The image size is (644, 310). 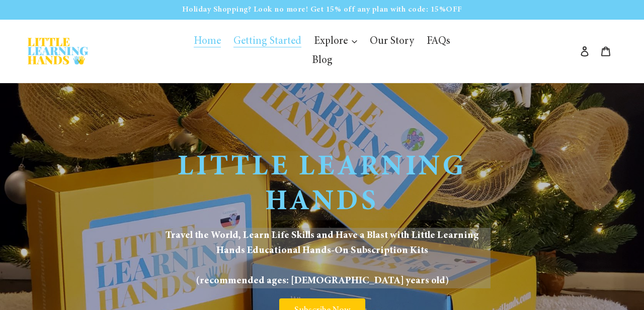 I want to click on span: Home, so click(x=207, y=41).